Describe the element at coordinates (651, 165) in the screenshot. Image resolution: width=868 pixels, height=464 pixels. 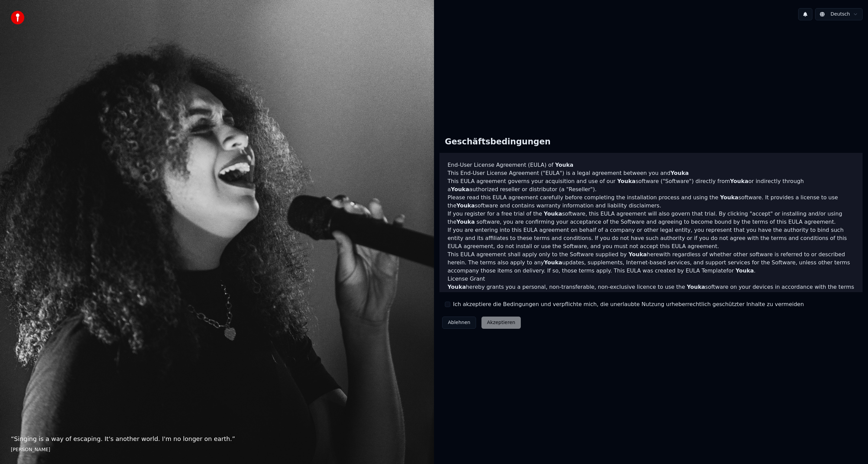
I see `h3: End-User License Agreement (EULA) of` at that location.